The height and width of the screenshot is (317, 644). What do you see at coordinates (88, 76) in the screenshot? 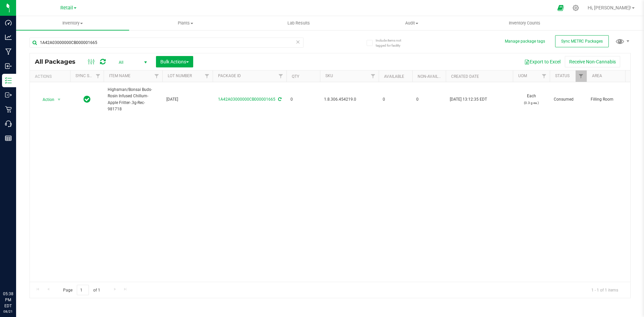
I see `a: Sync Status` at bounding box center [88, 76].